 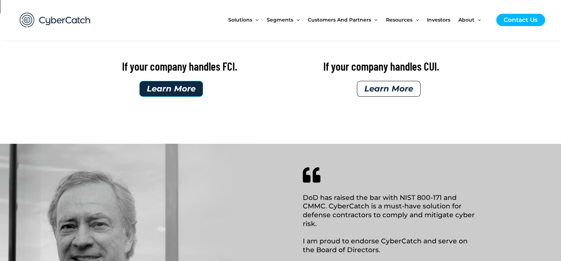 I want to click on a: Contact Us, so click(x=521, y=20).